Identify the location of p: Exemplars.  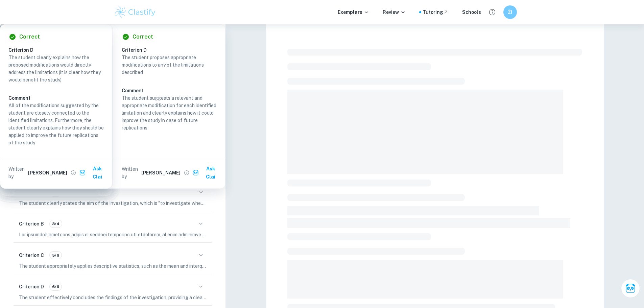
(354, 12).